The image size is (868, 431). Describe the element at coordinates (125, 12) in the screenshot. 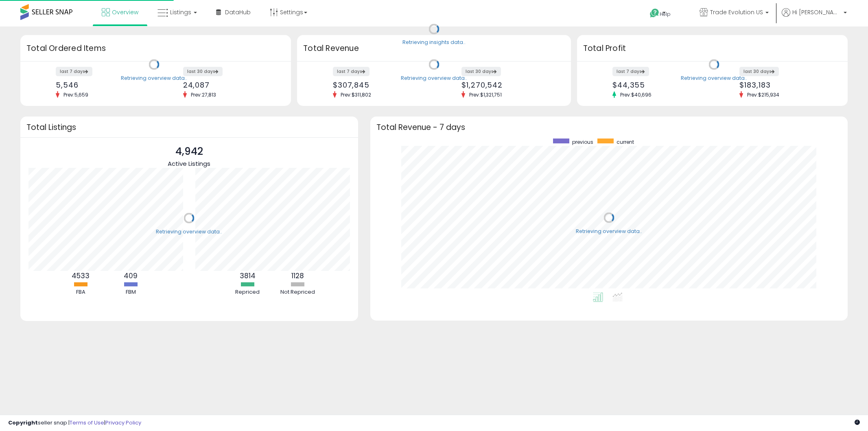

I see `span: Overview` at that location.